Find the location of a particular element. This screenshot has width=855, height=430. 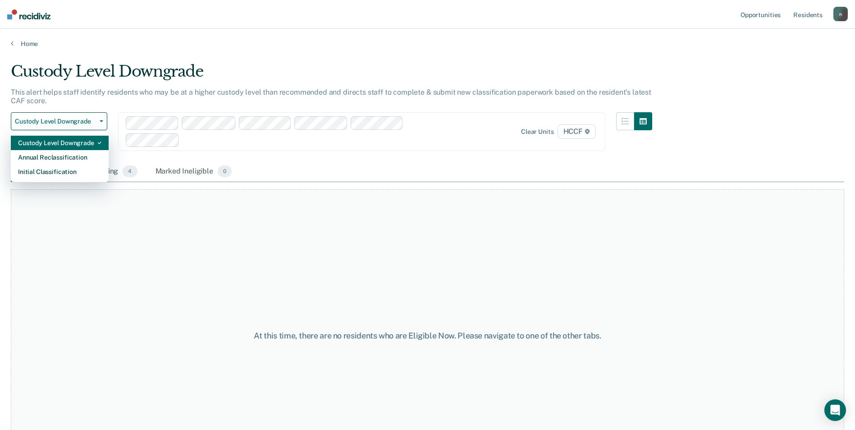

div: Open Intercom Messenger is located at coordinates (835, 410).